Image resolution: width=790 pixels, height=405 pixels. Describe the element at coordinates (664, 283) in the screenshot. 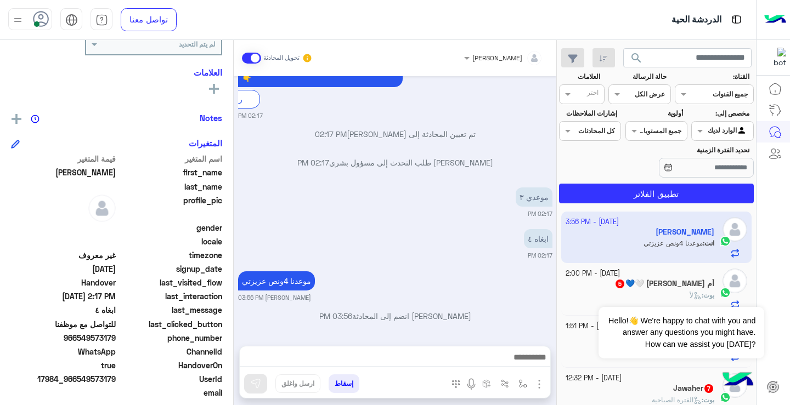

I see `h5: أم مازن 🤍💙` at that location.